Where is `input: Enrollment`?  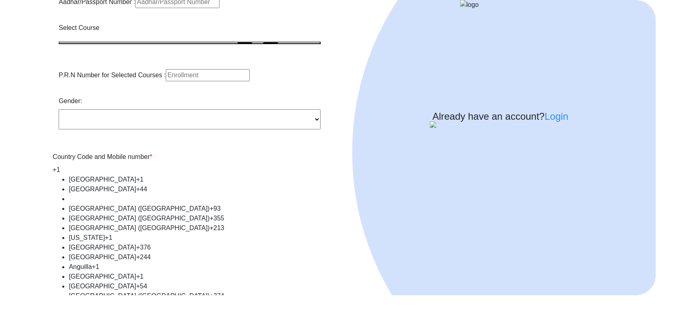 input: Enrollment is located at coordinates (208, 75).